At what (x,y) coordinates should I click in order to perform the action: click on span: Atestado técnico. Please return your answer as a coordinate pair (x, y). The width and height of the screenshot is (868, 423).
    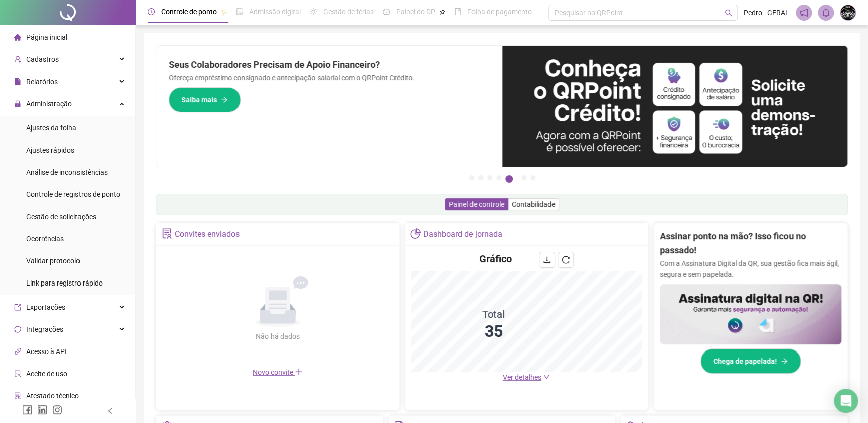
    Looking at the image, I should click on (52, 396).